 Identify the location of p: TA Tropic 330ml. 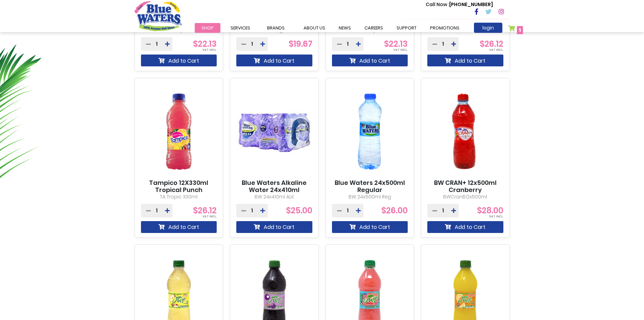
(179, 197).